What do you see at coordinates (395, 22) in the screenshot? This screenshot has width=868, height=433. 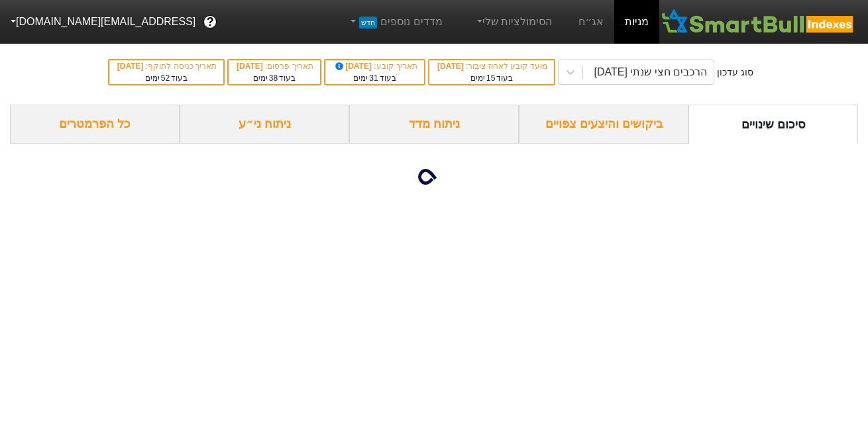 I see `a: מדדים נוספיםחדש` at bounding box center [395, 22].